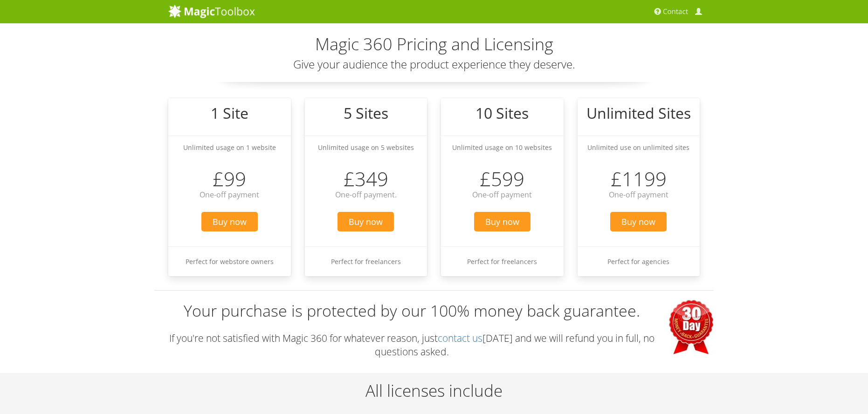 This screenshot has height=414, width=868. I want to click on span: One-off payment., so click(366, 194).